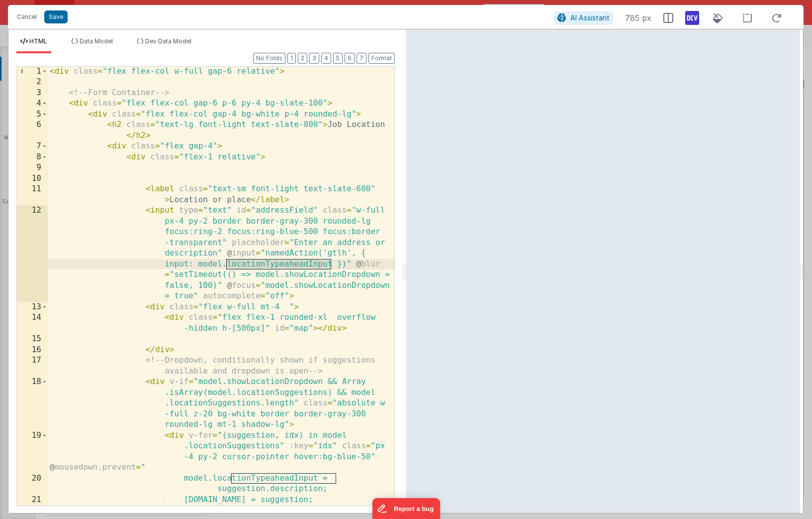 The width and height of the screenshot is (812, 519). I want to click on div: 12, so click(33, 253).